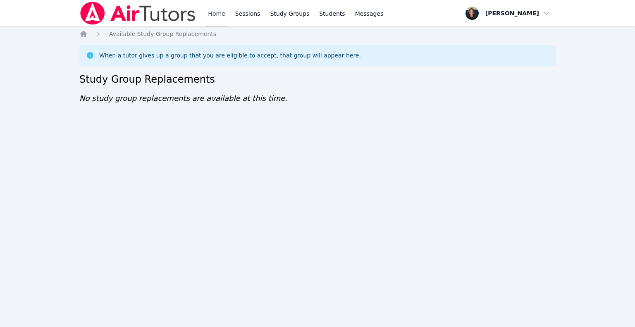 The height and width of the screenshot is (327, 635). I want to click on h2: Study Group Replacements, so click(318, 79).